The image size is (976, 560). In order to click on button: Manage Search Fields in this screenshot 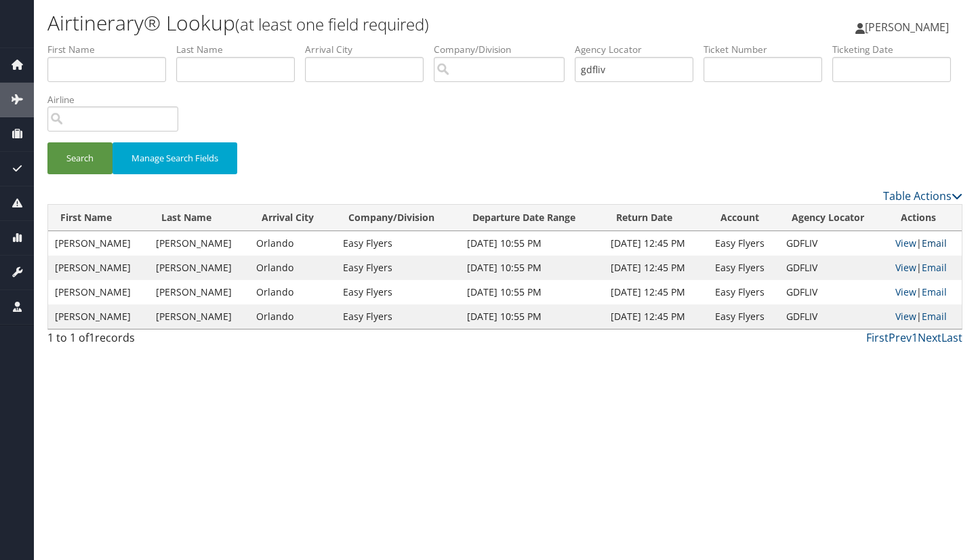, I will do `click(175, 158)`.